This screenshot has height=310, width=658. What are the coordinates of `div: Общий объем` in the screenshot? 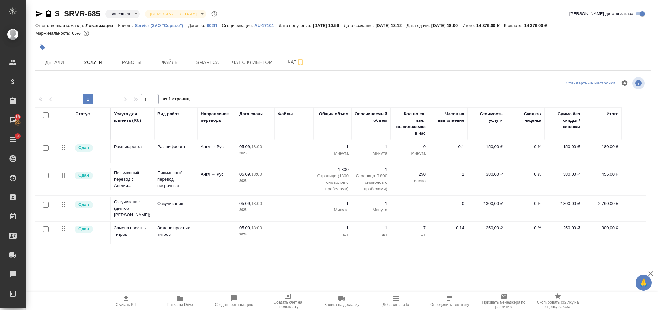 It's located at (334, 114).